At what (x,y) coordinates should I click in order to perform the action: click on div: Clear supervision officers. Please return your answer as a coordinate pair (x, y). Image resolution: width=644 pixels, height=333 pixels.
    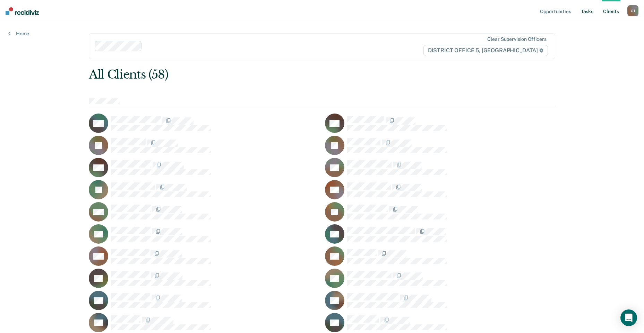
    Looking at the image, I should click on (517, 40).